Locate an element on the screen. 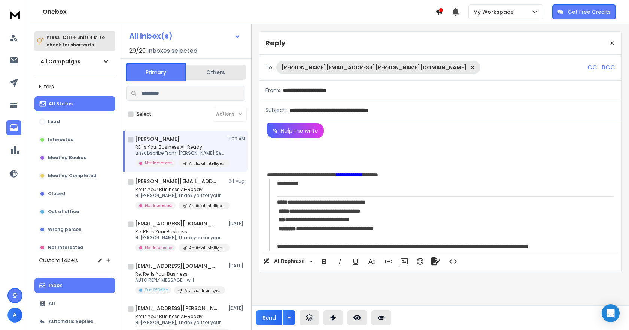 Image resolution: width=629 pixels, height=330 pixels. span: AI Rephrase is located at coordinates (289, 261).